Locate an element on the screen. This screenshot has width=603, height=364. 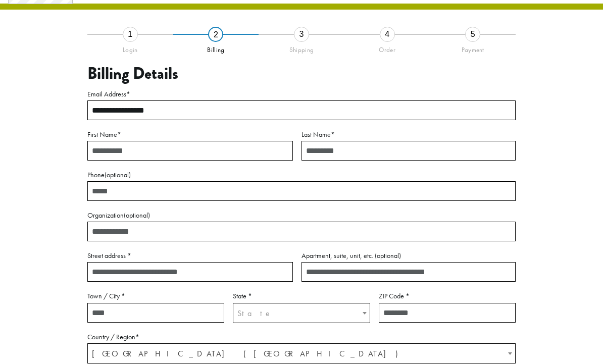
div: Shipping is located at coordinates (301, 48).